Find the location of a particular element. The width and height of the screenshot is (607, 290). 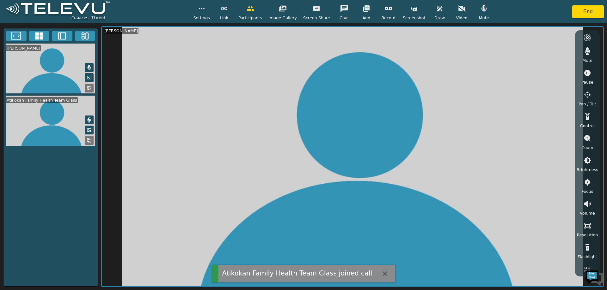

div: Atikokan Family Health Team Glass joined call is located at coordinates (297, 274).